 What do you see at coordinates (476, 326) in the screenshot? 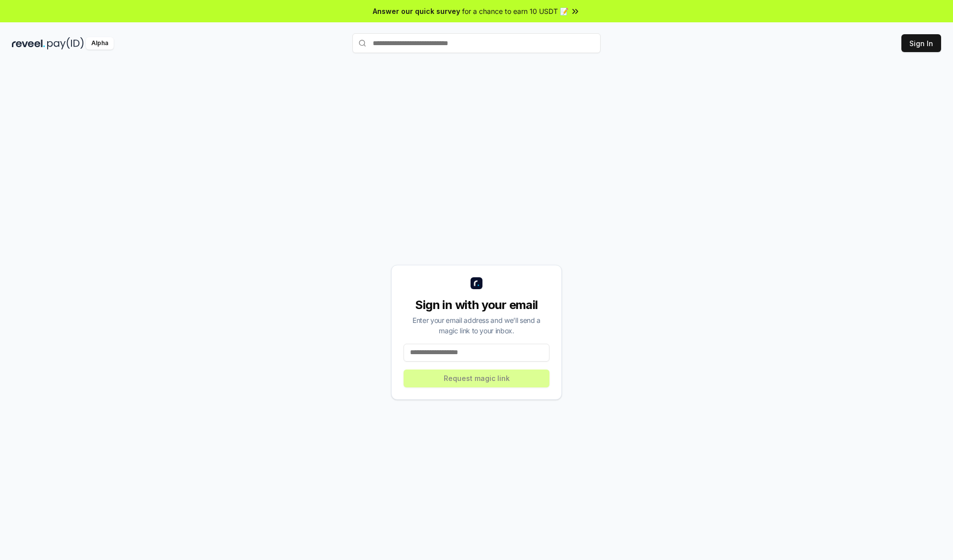
I see `div: Enter your email address and we’ll send a magic link to your inbox.` at bounding box center [476, 326].